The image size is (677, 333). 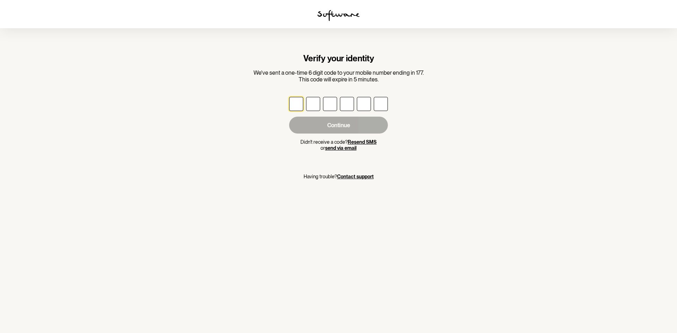 What do you see at coordinates (362, 142) in the screenshot?
I see `button: Resend SMS` at bounding box center [362, 142].